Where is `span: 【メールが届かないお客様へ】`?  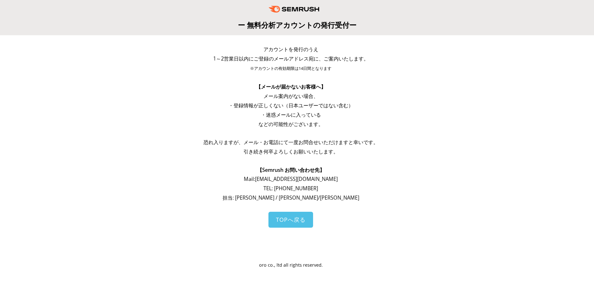 span: 【メールが届かないお客様へ】 is located at coordinates (291, 87).